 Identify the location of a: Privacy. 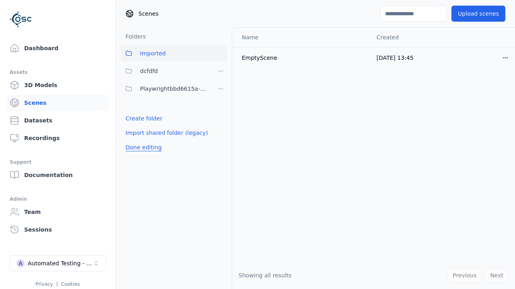
(44, 285).